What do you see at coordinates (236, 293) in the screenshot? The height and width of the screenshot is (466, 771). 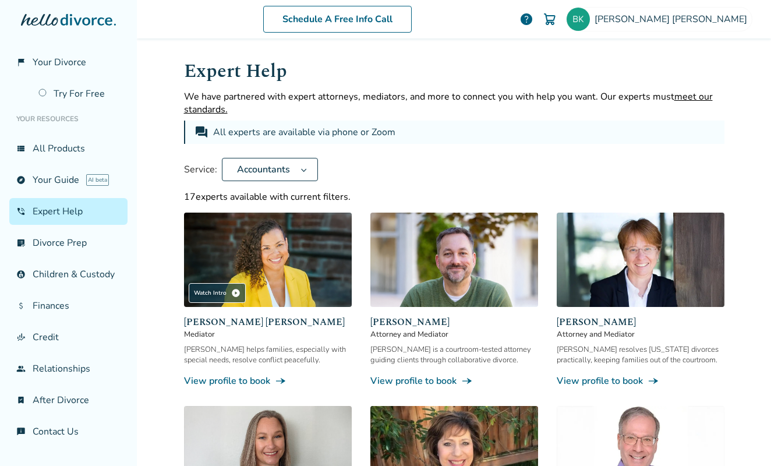 I see `span: play_circle` at bounding box center [236, 293].